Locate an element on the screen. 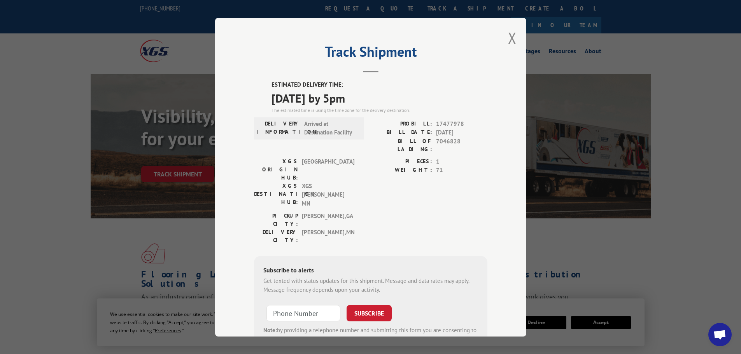  label: DELIVERY INFORMATION: is located at coordinates (278, 128).